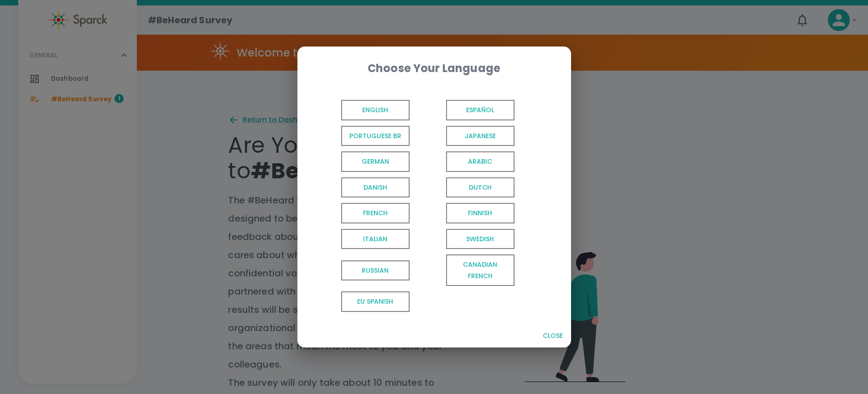  Describe the element at coordinates (465, 162) in the screenshot. I see `button: Arabic` at that location.